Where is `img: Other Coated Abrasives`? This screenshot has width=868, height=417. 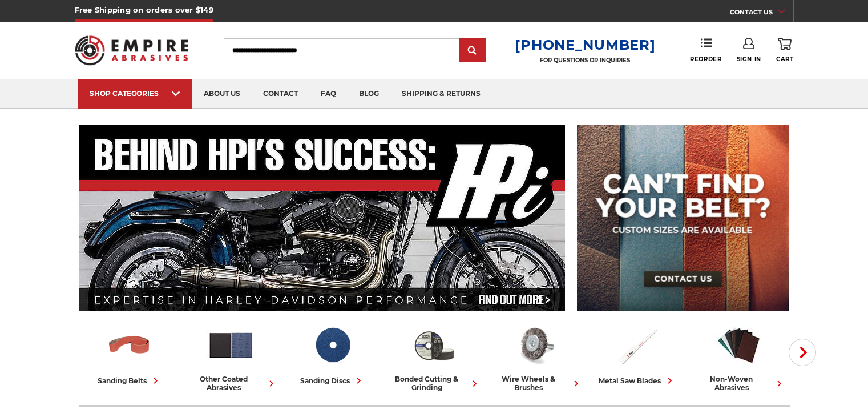 img: Other Coated Abrasives is located at coordinates (230, 345).